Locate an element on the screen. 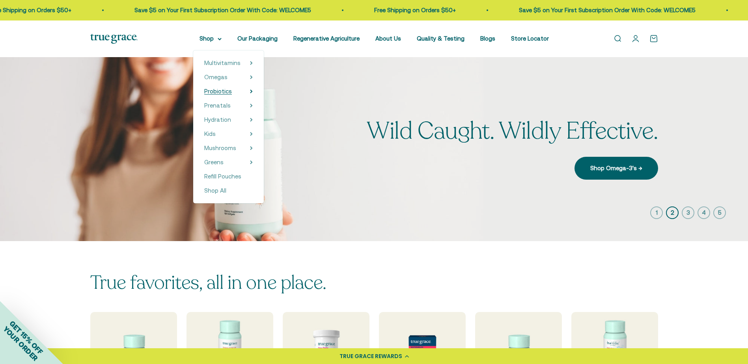 This screenshot has height=364, width=748. split-lines: Wild Caught. Wildly Effective. is located at coordinates (512, 131).